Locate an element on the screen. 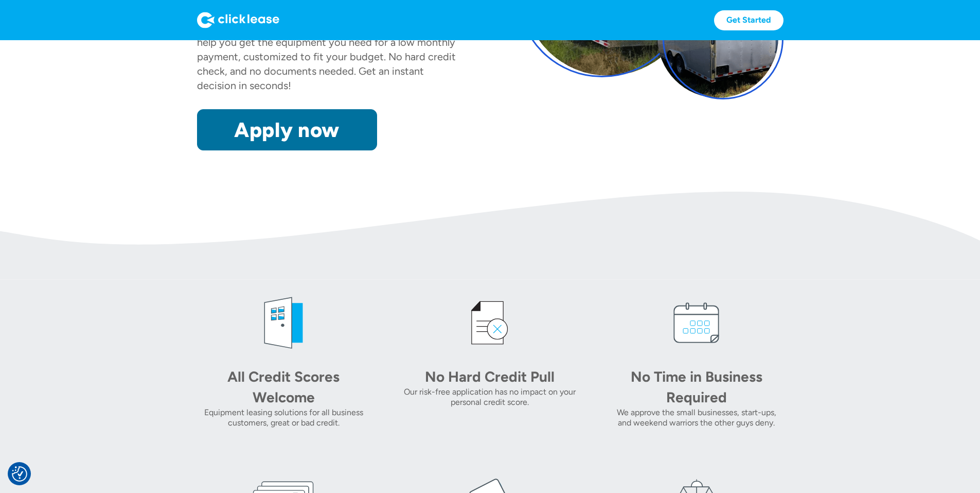  div: We approve the small businesses, start-ups, and weekend warriors the other guys deny. is located at coordinates (696, 417).